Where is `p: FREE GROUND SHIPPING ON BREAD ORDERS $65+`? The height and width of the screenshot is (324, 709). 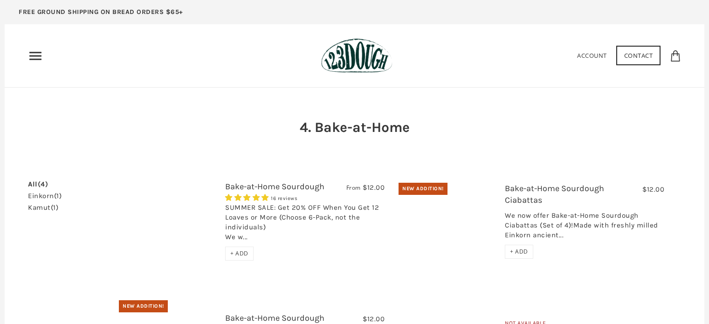 p: FREE GROUND SHIPPING ON BREAD ORDERS $65+ is located at coordinates (101, 12).